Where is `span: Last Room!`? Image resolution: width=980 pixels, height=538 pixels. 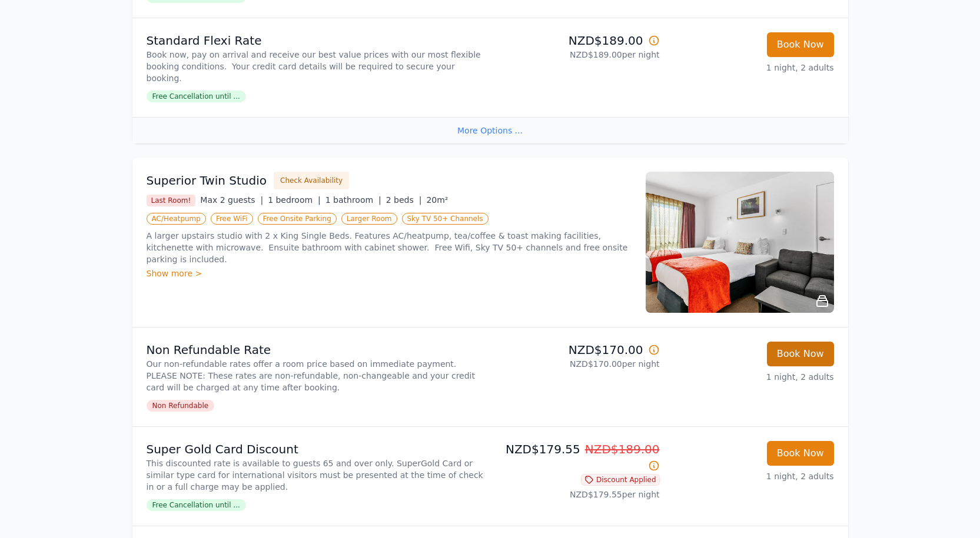
span: Last Room! is located at coordinates (171, 201).